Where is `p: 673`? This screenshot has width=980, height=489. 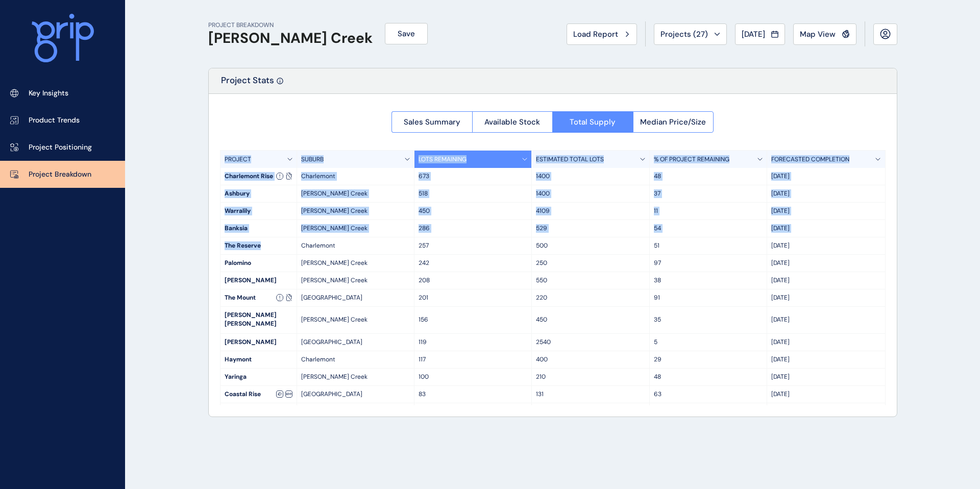 p: 673 is located at coordinates (473, 176).